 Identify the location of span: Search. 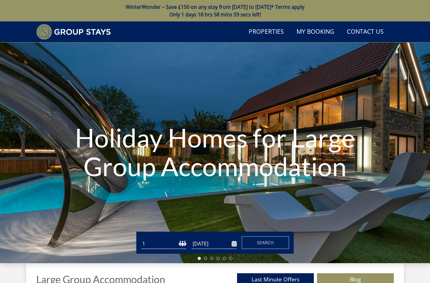
(265, 242).